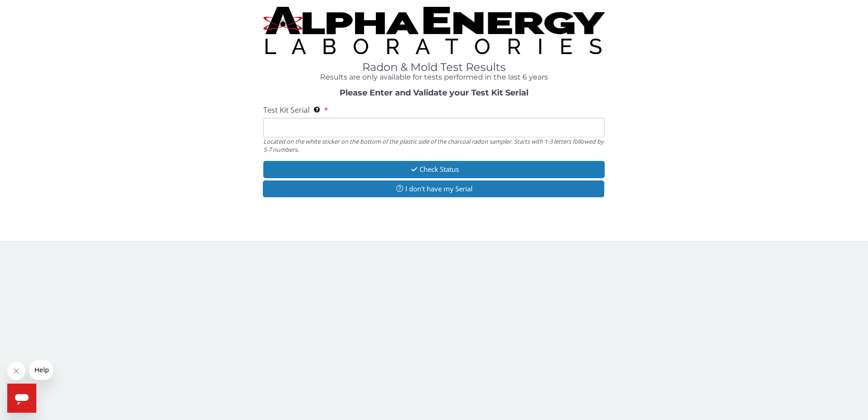  What do you see at coordinates (434, 169) in the screenshot?
I see `button: Check Status` at bounding box center [434, 169].